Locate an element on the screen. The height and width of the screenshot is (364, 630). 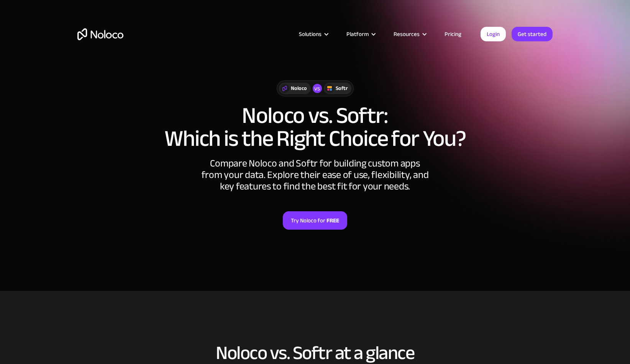
h1: Noloco vs. Softr: Which is the Right Choice for You? is located at coordinates (315, 127).